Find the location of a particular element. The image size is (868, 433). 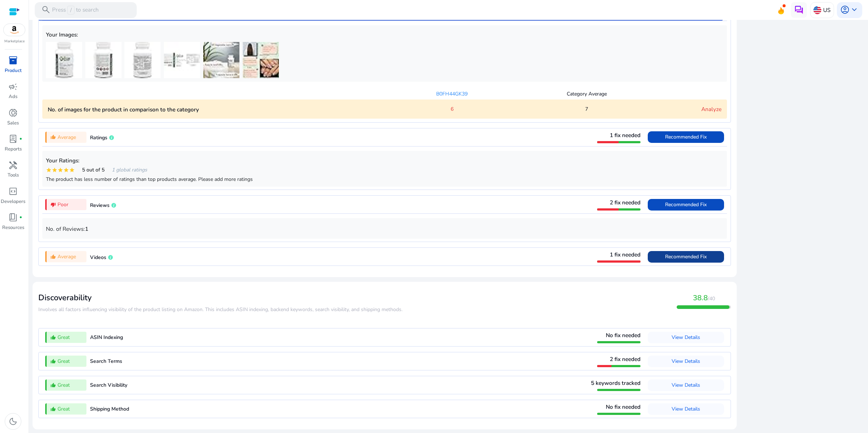

span: lab_profile is located at coordinates (13, 139).